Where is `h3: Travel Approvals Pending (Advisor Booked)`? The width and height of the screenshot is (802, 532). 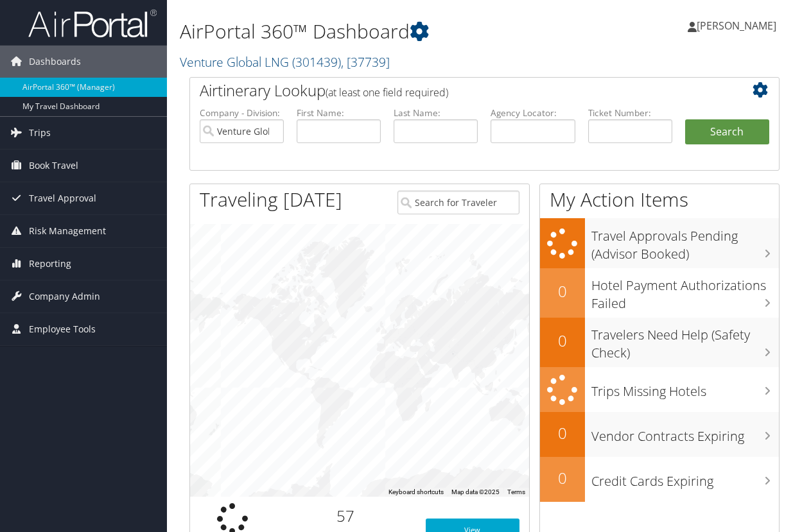 h3: Travel Approvals Pending (Advisor Booked) is located at coordinates (685, 242).